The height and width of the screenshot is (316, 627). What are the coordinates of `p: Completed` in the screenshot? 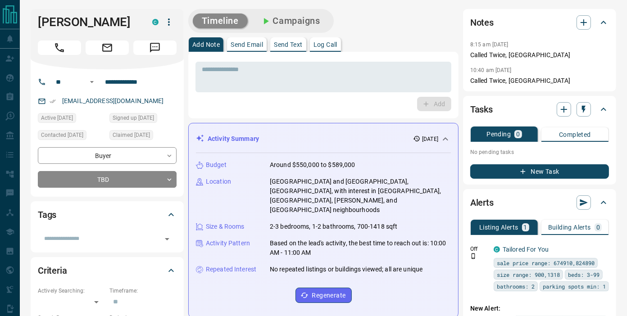 It's located at (575, 135).